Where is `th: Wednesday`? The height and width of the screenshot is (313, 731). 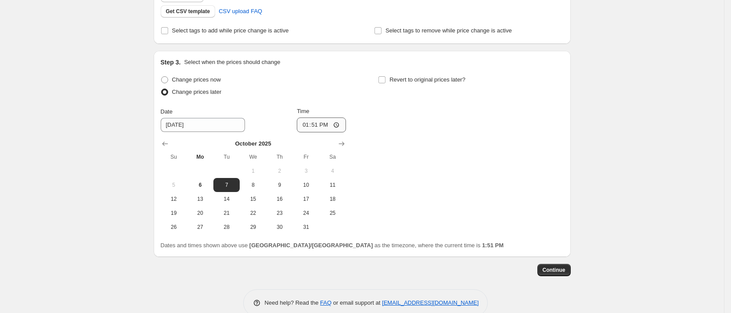 th: Wednesday is located at coordinates (253, 157).